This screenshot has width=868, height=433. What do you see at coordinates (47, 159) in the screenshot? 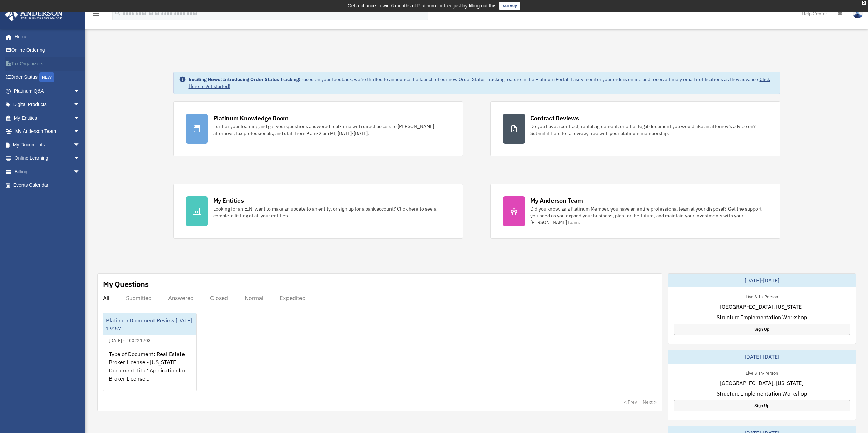
I see `a: Online Learningarrow_drop_down` at bounding box center [47, 159].